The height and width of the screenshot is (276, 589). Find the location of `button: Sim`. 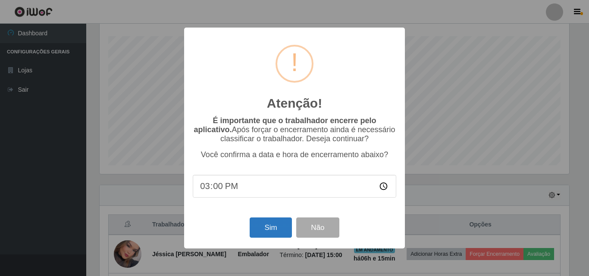

button: Sim is located at coordinates (270, 228).